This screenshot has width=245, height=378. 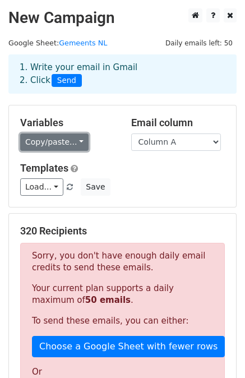 What do you see at coordinates (122, 321) in the screenshot?
I see `p: To send these emails, you can either:` at bounding box center [122, 321].